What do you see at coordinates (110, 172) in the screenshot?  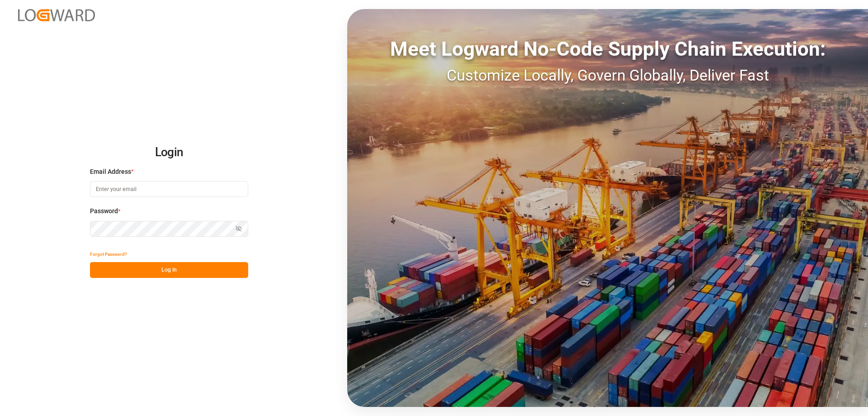 I see `span: Email Address` at bounding box center [110, 172].